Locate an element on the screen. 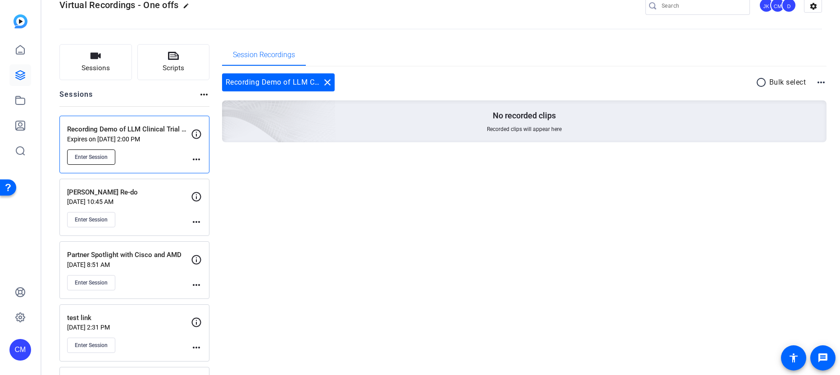 The height and width of the screenshot is (375, 840). img: embarkstudio-empty-session.png is located at coordinates (228, 109).